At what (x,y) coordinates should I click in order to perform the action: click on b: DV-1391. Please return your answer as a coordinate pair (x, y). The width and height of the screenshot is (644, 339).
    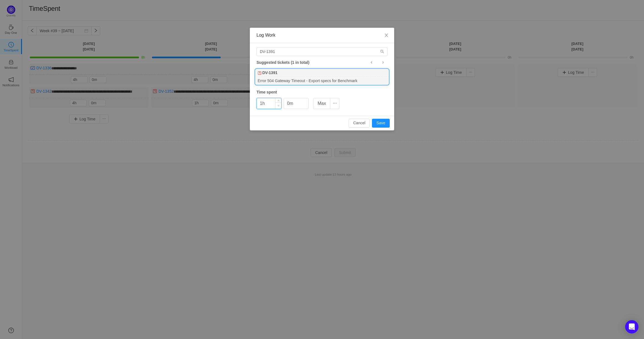
    Looking at the image, I should click on (270, 72).